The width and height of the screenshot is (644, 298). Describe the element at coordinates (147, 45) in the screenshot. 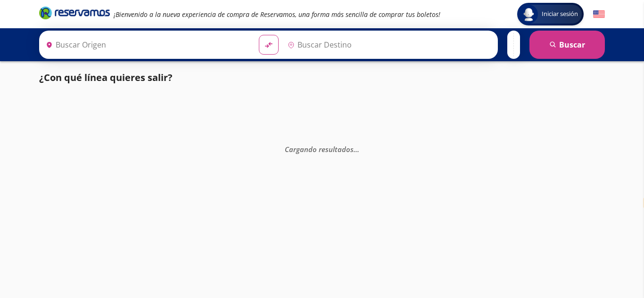

I see `input: Buscar Origen` at that location.